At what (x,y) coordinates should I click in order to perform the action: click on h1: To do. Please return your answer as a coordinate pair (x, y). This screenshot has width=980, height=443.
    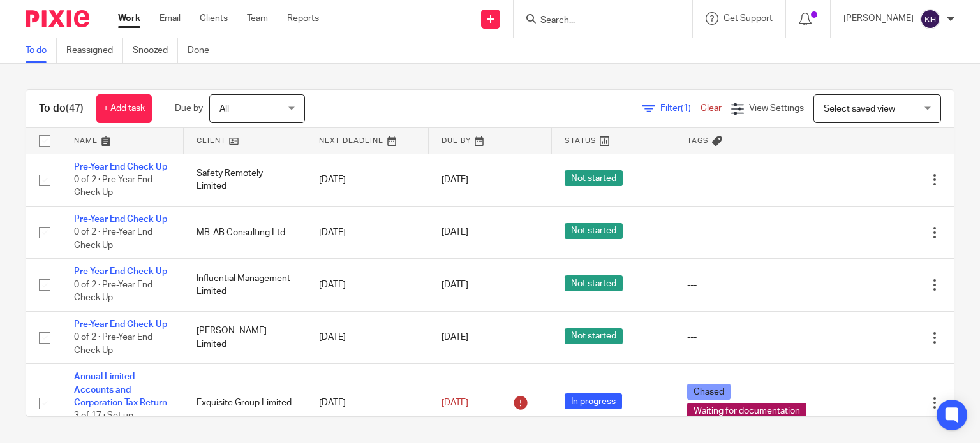
    Looking at the image, I should click on (61, 109).